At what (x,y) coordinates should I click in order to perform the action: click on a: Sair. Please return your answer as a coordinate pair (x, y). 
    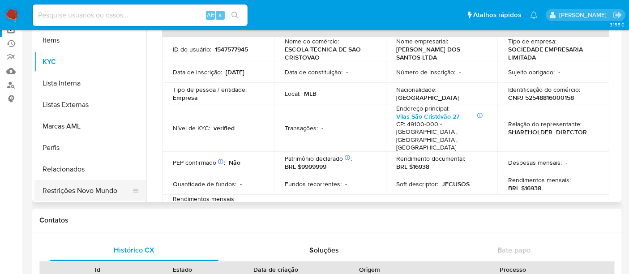
    Looking at the image, I should click on (617, 15).